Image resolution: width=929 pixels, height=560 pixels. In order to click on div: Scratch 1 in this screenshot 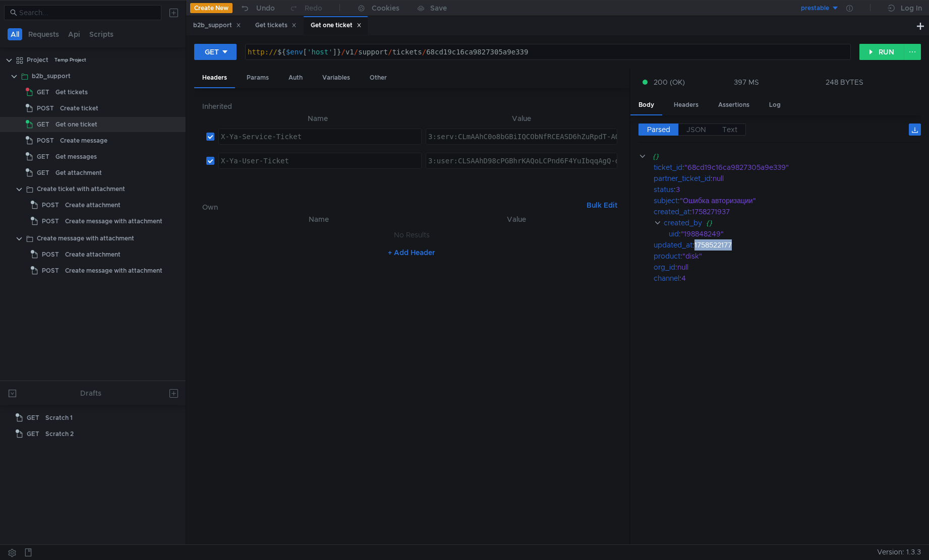, I will do `click(59, 418)`.